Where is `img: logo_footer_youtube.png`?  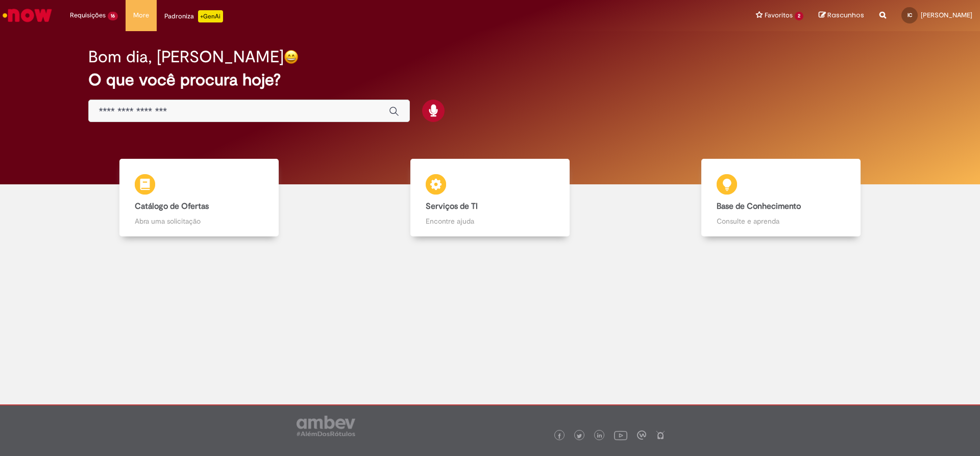
img: logo_footer_youtube.png is located at coordinates (621, 435).